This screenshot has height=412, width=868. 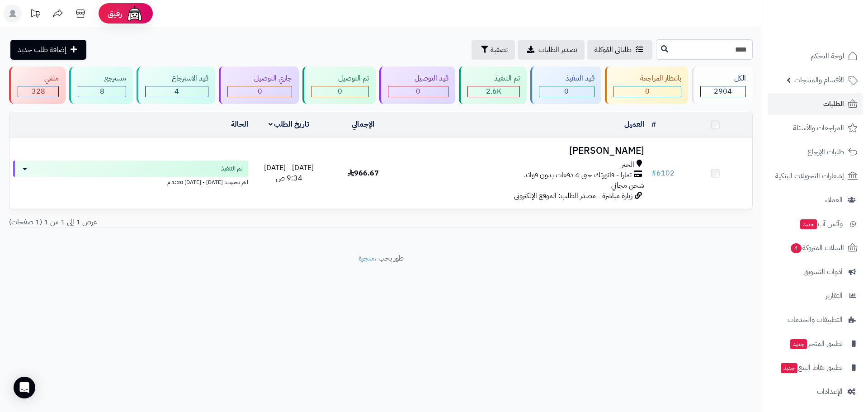 What do you see at coordinates (832, 16) in the screenshot?
I see `img: logo-2.png` at bounding box center [832, 16].